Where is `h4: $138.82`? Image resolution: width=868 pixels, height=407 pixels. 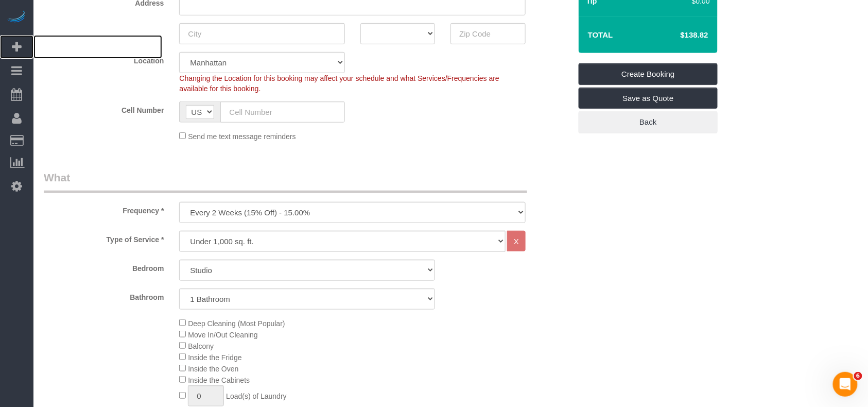
h4: $138.82 is located at coordinates (679, 35).